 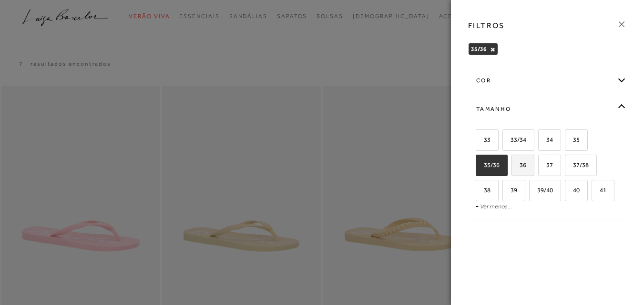 What do you see at coordinates (519, 165) in the screenshot?
I see `span: 36` at bounding box center [519, 165].